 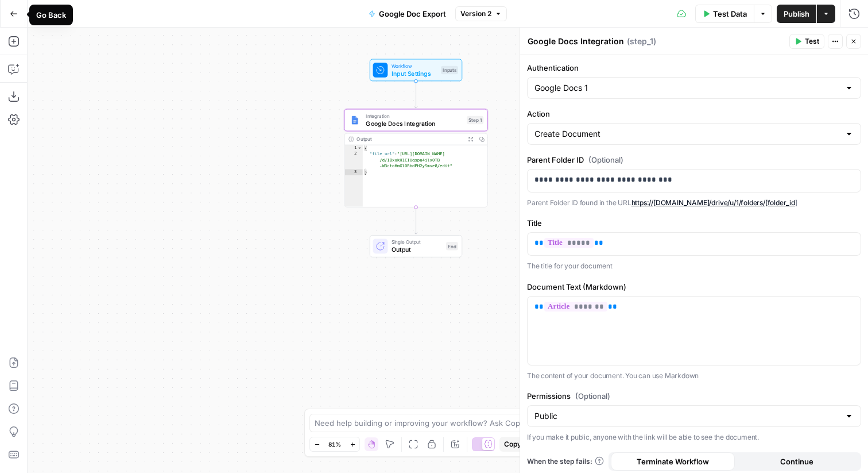 What do you see at coordinates (334, 445) in the screenshot?
I see `span: 81%` at bounding box center [334, 445].